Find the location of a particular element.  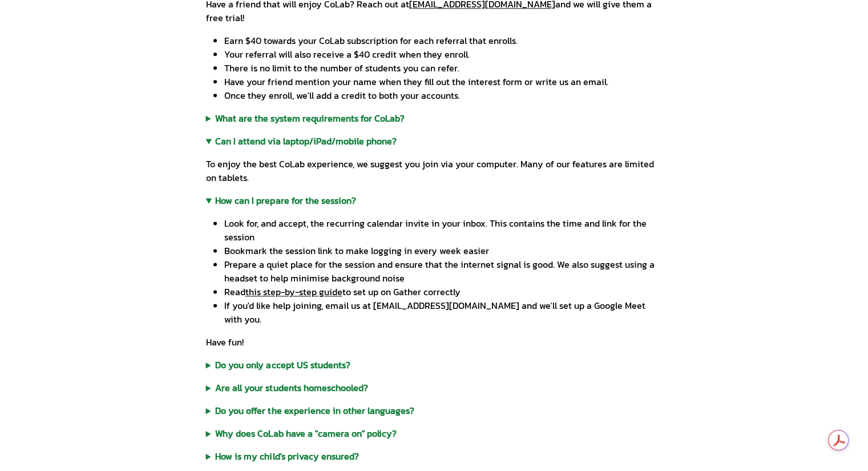

summary: Are all your students homeschooled? is located at coordinates (434, 388).